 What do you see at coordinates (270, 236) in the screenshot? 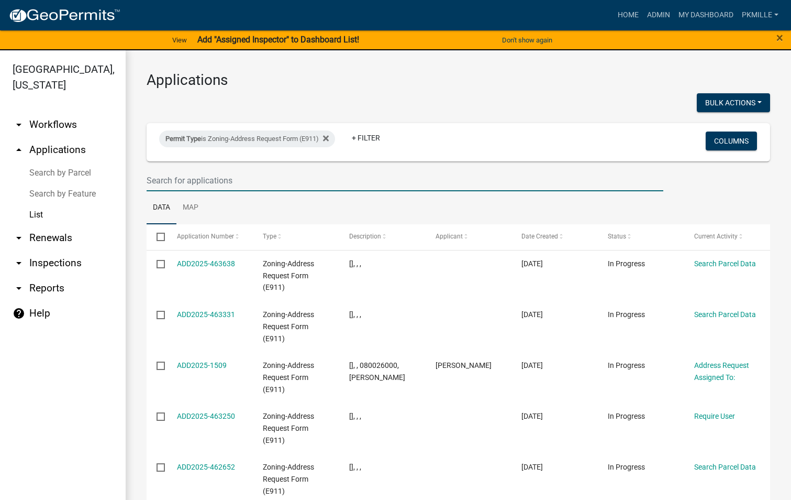
I see `span: Type` at bounding box center [270, 236].